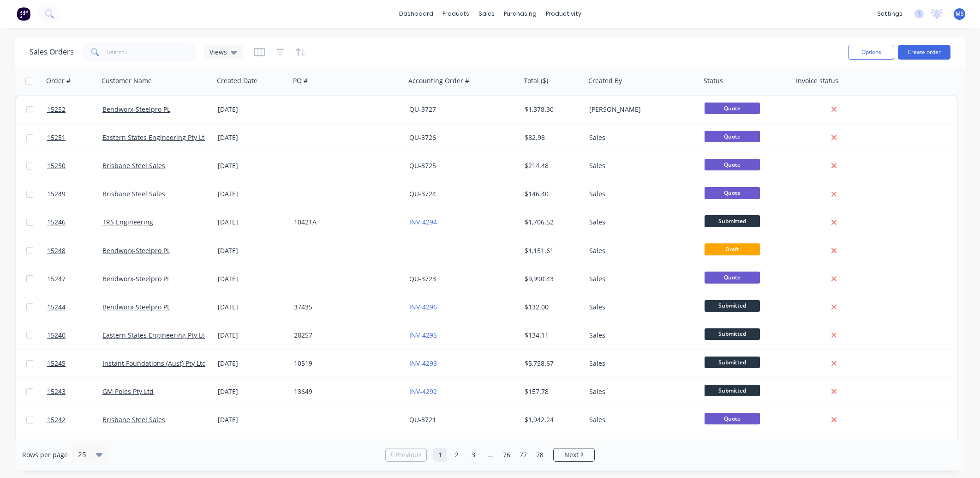 This screenshot has height=478, width=980. I want to click on a: QU-3726, so click(423, 137).